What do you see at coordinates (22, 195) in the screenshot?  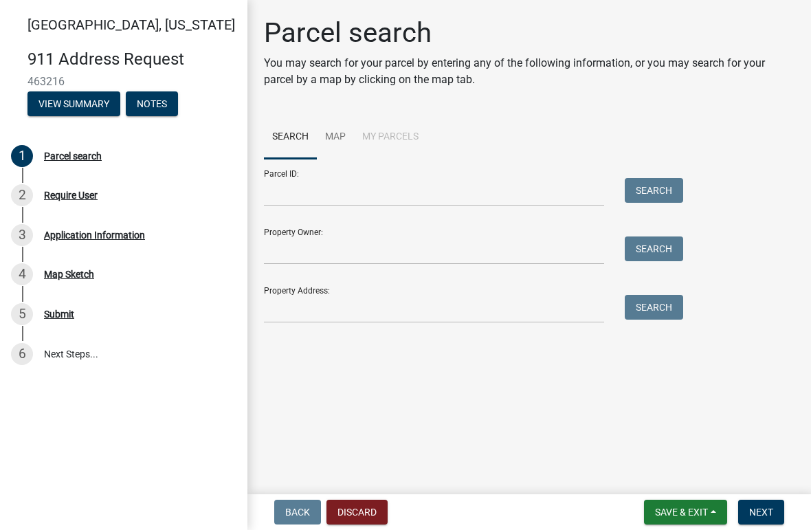 I see `div: 2` at bounding box center [22, 195].